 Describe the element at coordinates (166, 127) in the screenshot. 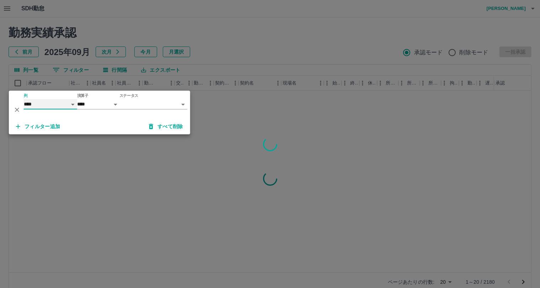

I see `button: すべて削除` at that location.